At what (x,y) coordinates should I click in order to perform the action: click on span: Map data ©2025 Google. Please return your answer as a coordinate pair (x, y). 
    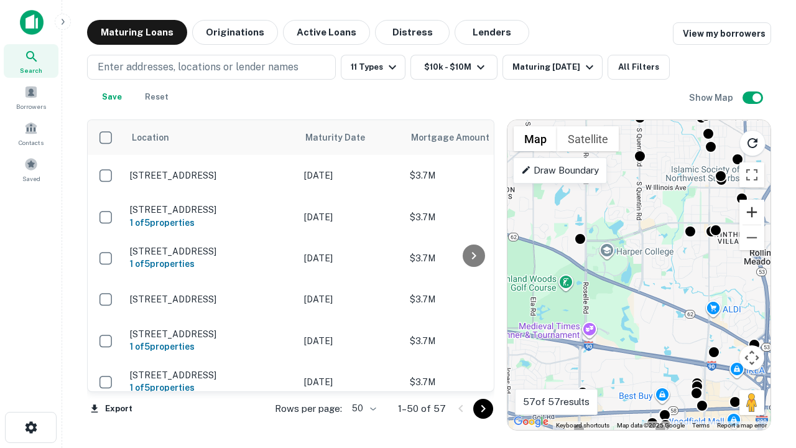
    Looking at the image, I should click on (651, 425).